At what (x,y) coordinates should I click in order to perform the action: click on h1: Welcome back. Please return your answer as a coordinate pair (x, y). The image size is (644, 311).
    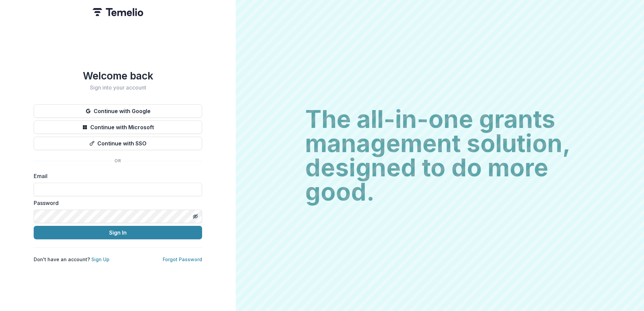
    Looking at the image, I should click on (117, 76).